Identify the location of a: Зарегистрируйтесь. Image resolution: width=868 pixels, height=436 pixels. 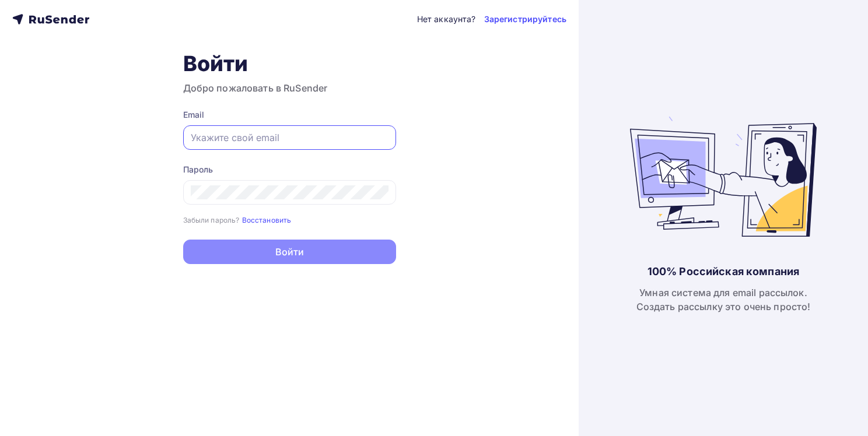
(525, 19).